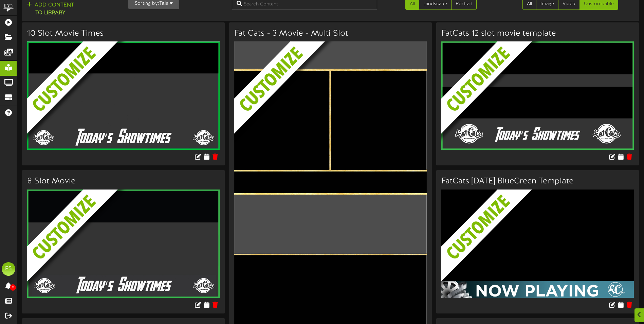 The width and height of the screenshot is (644, 324). What do you see at coordinates (13, 287) in the screenshot?
I see `span: 0` at bounding box center [13, 287].